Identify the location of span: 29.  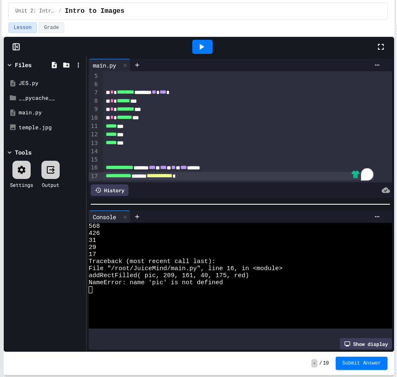
(92, 248).